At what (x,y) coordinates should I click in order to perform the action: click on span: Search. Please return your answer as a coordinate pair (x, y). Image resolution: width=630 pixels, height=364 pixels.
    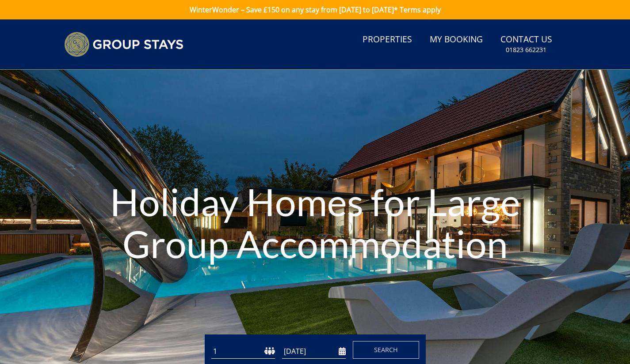
    Looking at the image, I should click on (386, 350).